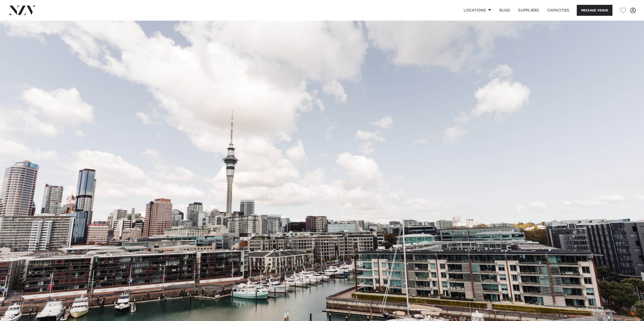 The height and width of the screenshot is (321, 644). I want to click on a: Locations, so click(477, 10).